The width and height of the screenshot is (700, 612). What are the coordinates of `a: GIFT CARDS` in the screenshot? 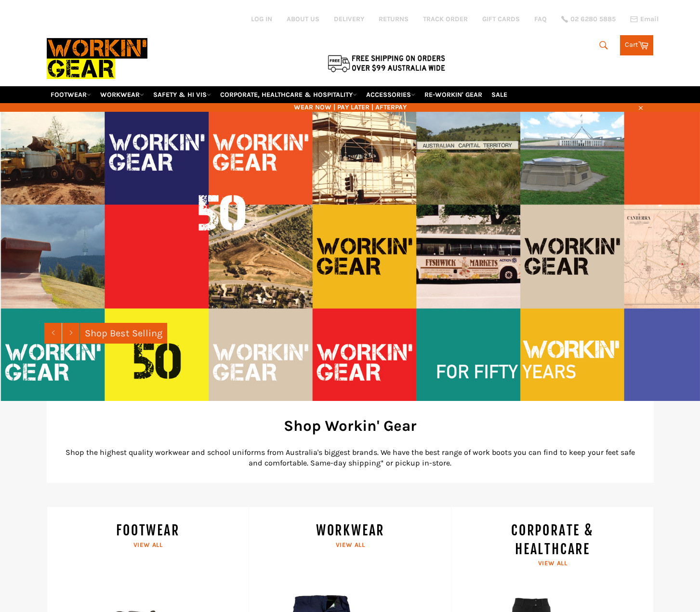 It's located at (501, 19).